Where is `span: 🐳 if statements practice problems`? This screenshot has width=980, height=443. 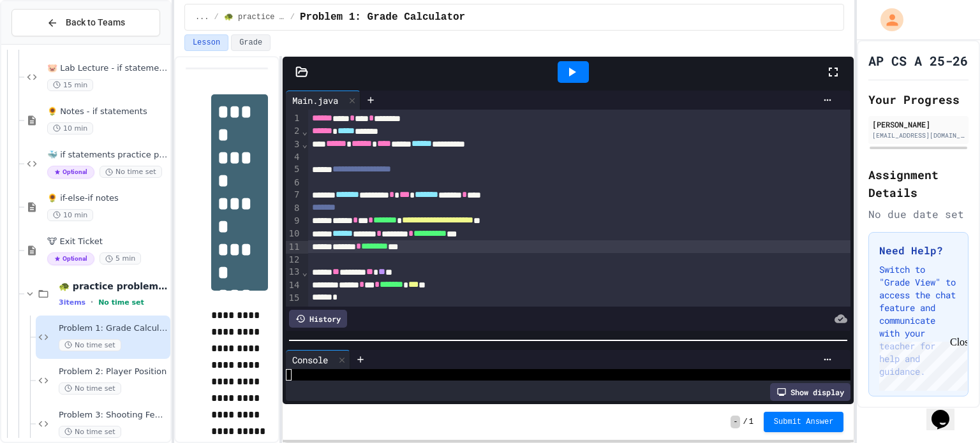
span: 🐳 if statements practice problems is located at coordinates (107, 155).